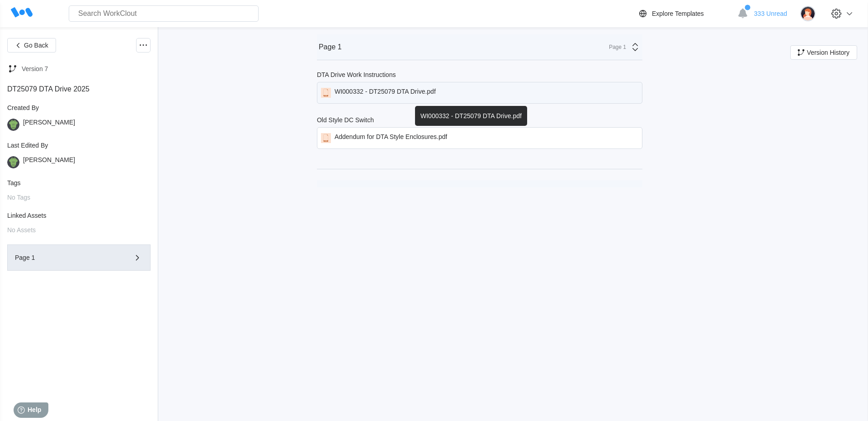  What do you see at coordinates (78, 215) in the screenshot?
I see `div: Linked Assets` at bounding box center [78, 215].